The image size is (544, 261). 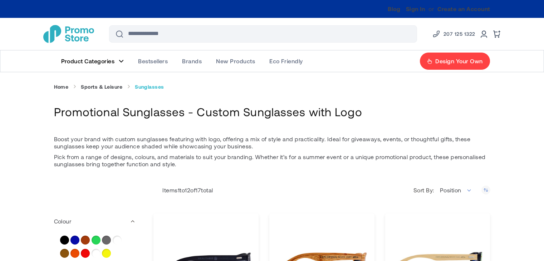 I want to click on span: Product Categories, so click(x=88, y=61).